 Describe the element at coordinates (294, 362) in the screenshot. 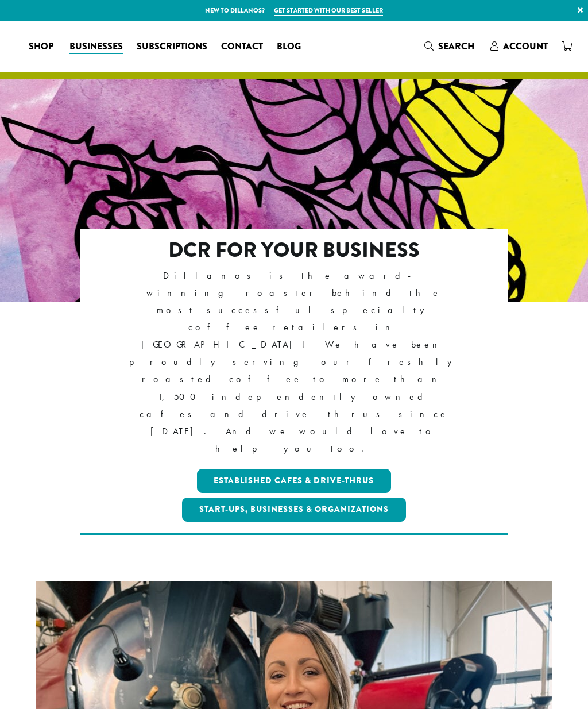

I see `p: Dillanos is the award-winning roaster behind the most successful specialty coffee retailers in [G...` at that location.